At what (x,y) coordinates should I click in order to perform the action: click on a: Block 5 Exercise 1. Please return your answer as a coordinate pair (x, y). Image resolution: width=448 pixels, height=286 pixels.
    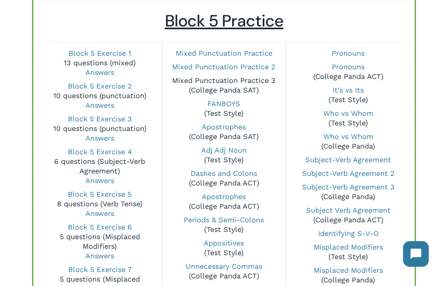
    Looking at the image, I should click on (100, 53).